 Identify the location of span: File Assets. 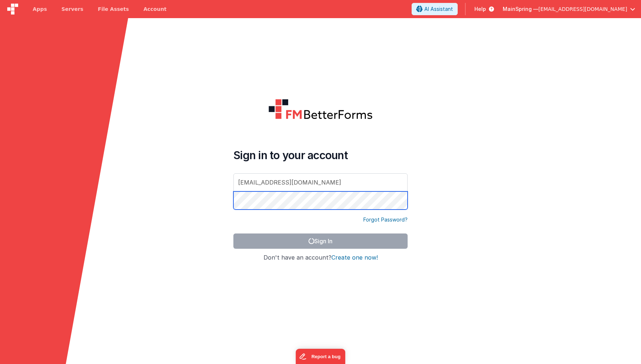
(114, 9).